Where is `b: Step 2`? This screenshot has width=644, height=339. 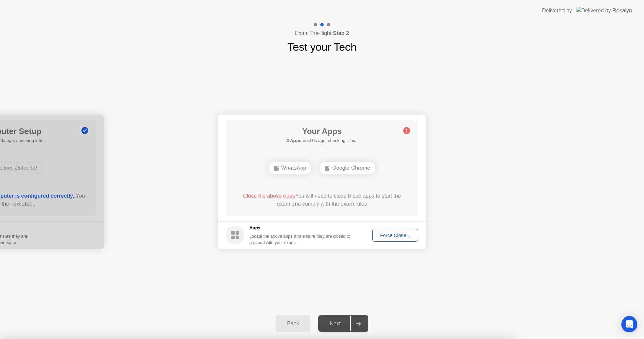
b: Step 2 is located at coordinates (341, 33).